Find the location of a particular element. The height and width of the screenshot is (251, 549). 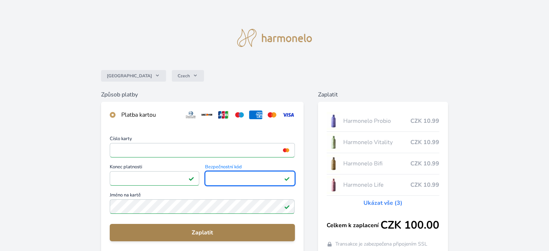

img: visa.svg is located at coordinates (288, 115).